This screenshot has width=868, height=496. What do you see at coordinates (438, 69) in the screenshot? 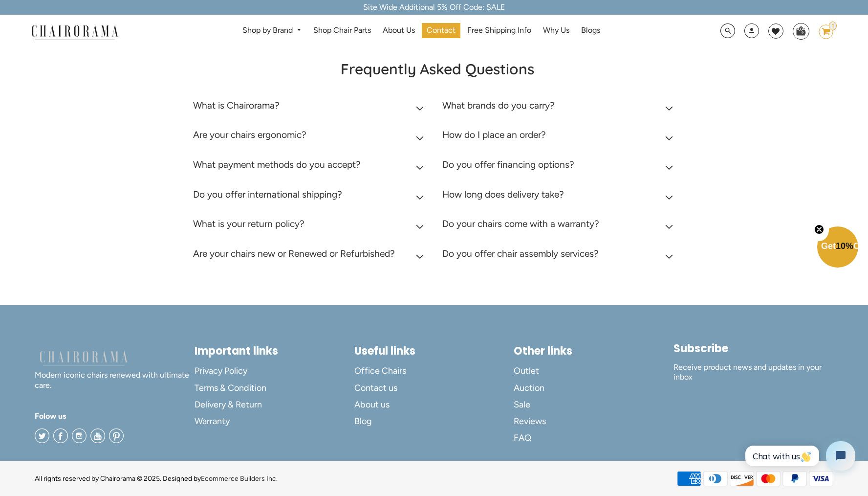
I see `h2: Frequently Asked Questions` at bounding box center [438, 69].